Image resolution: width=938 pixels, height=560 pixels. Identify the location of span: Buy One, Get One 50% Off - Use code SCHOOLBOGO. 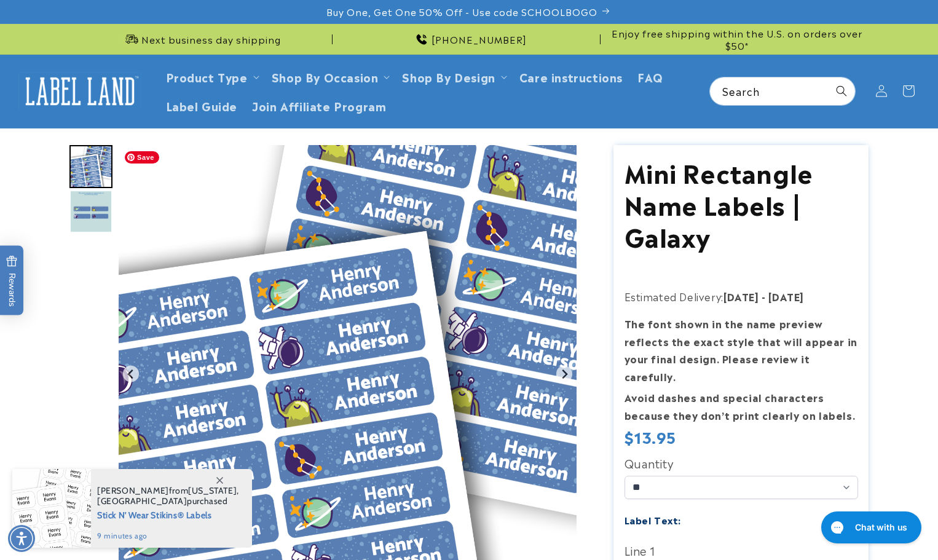
(462, 12).